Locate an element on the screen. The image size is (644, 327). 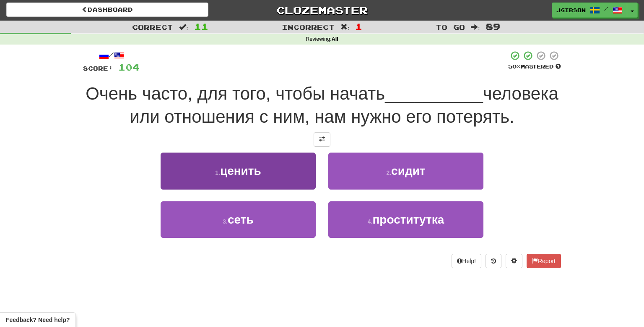
span: 1 is located at coordinates (359, 26).